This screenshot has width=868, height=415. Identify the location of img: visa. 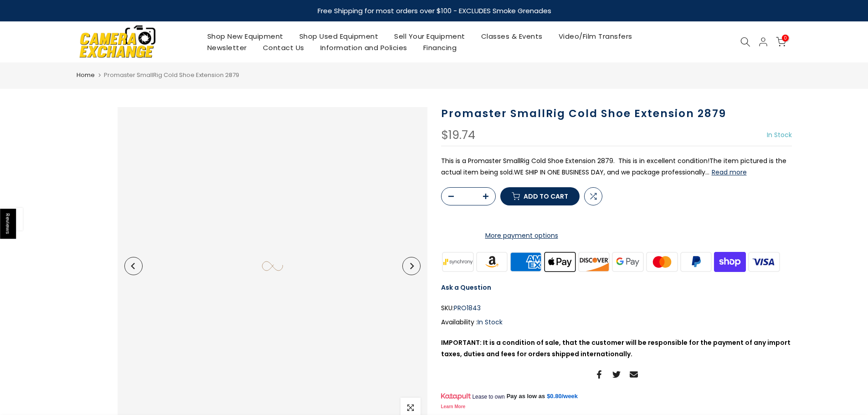
(764, 262).